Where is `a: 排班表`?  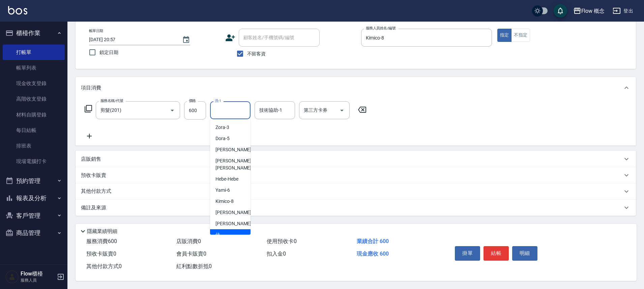
a: 排班表 is located at coordinates (34, 146).